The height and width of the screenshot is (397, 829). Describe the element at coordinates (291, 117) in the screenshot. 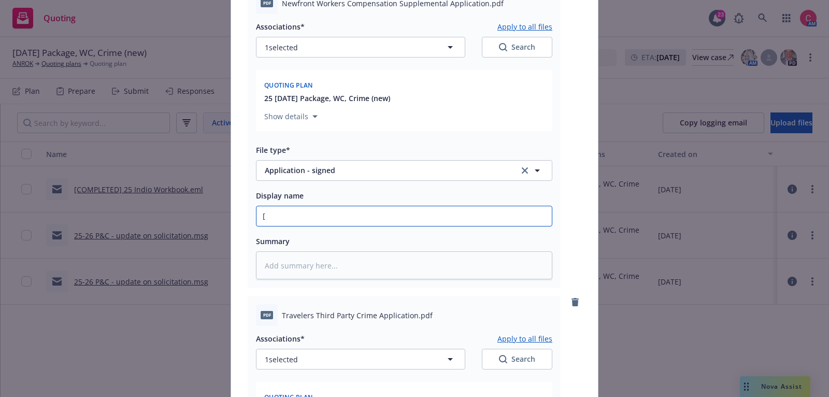

I see `button: Show details` at that location.